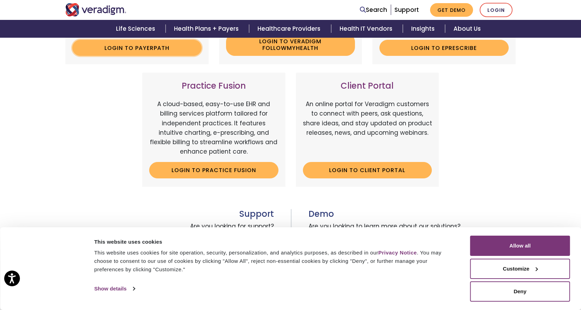  Describe the element at coordinates (214, 86) in the screenshot. I see `h3: Practice Fusion` at that location.